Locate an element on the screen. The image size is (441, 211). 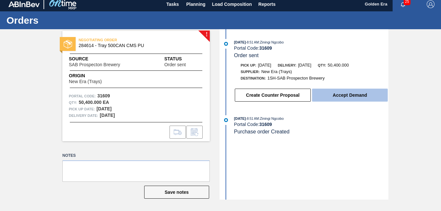
span: Load Composition is located at coordinates (232, 4).